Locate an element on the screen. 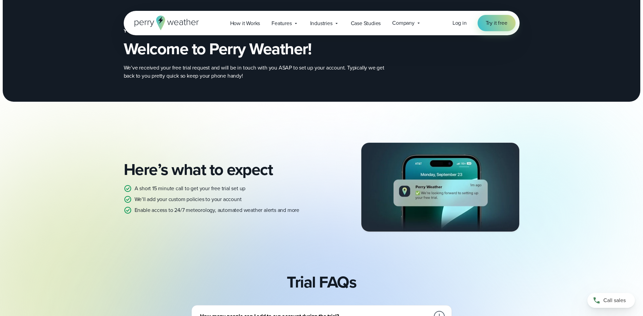 The width and height of the screenshot is (643, 316). p: We’ll add your custom policies to your account is located at coordinates (188, 199).